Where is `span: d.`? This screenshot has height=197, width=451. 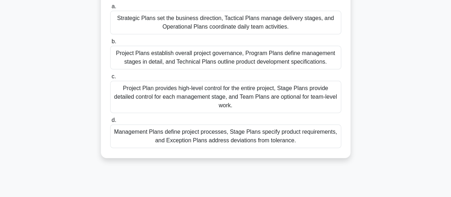
span: d. is located at coordinates (114, 119).